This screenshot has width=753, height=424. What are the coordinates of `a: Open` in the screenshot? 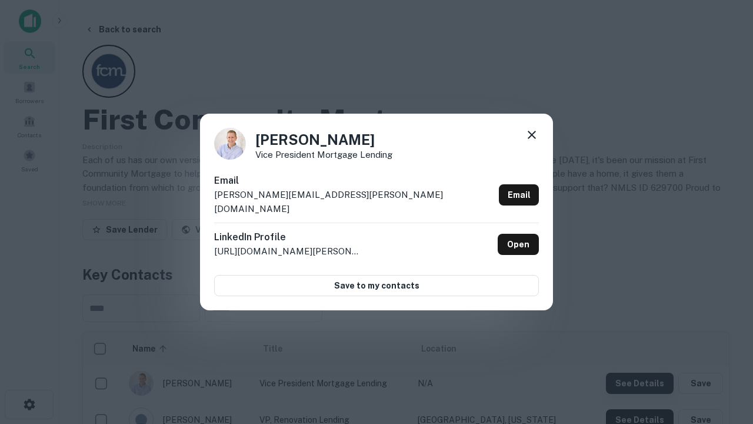 It's located at (519, 244).